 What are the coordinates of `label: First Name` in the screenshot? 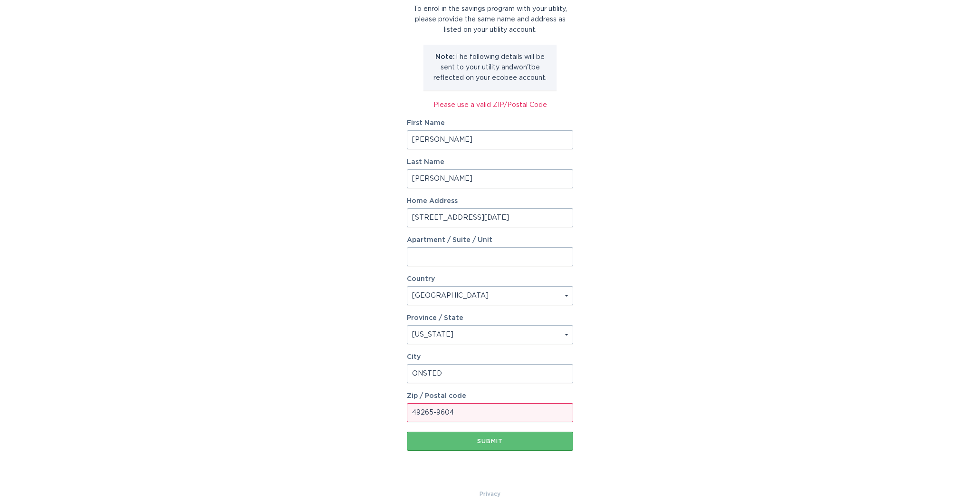 It's located at (490, 123).